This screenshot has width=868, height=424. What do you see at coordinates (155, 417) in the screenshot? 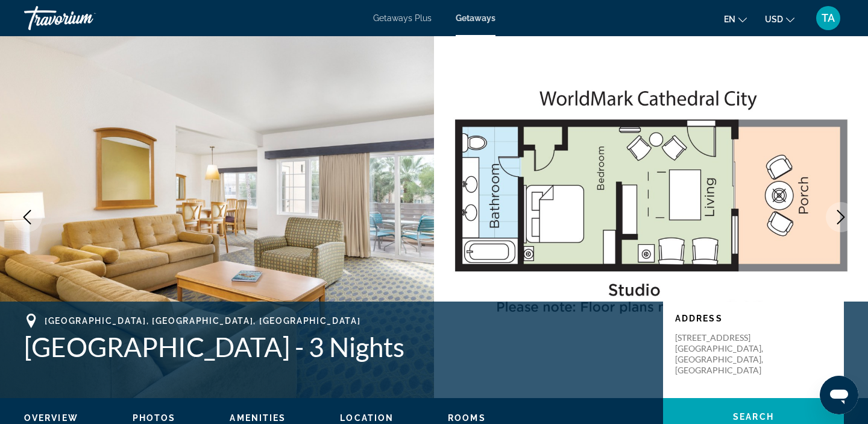
I see `span: Photos` at bounding box center [155, 417].